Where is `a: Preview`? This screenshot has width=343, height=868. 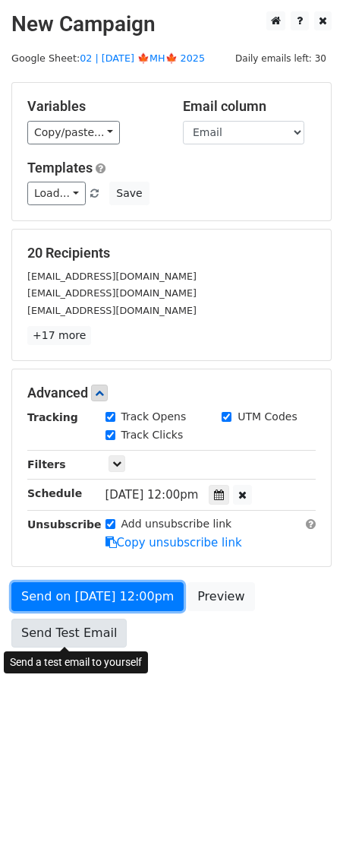 a: Preview is located at coordinates (221, 596).